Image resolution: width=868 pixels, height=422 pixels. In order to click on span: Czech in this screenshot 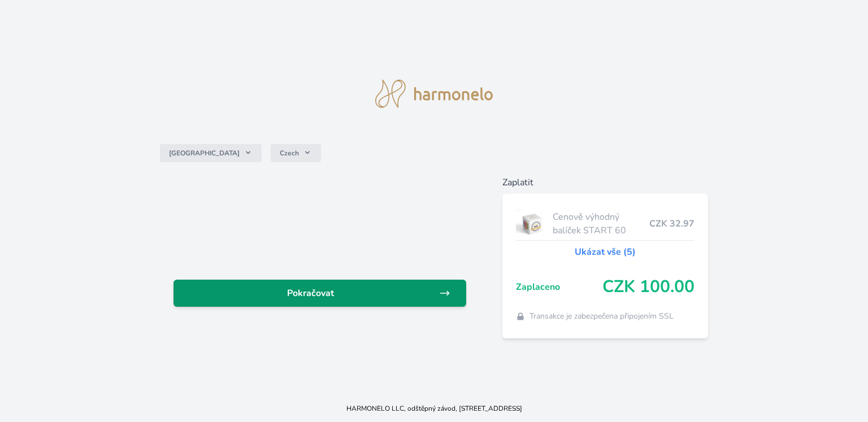, I will do `click(289, 153)`.